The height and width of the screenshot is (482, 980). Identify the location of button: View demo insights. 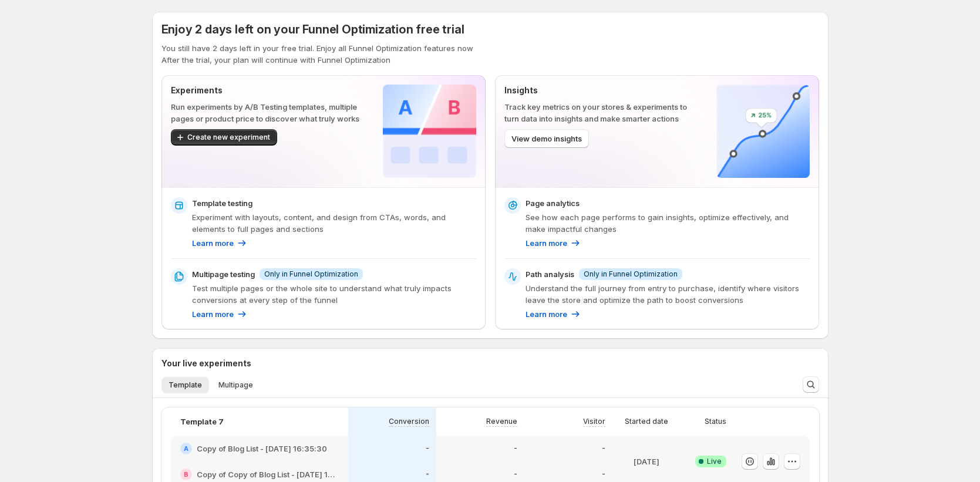
(547, 139).